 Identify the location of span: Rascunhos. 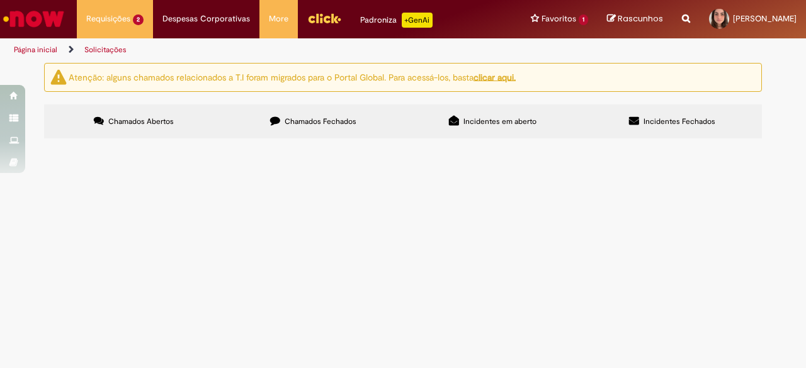
(641, 18).